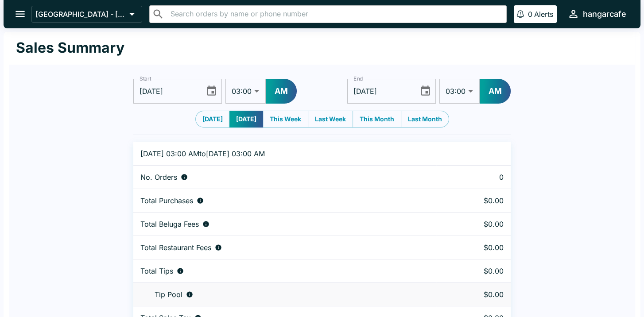 The image size is (644, 317). What do you see at coordinates (425, 91) in the screenshot?
I see `button: Choose date, selected date is Oct 2, 2025` at bounding box center [425, 91].